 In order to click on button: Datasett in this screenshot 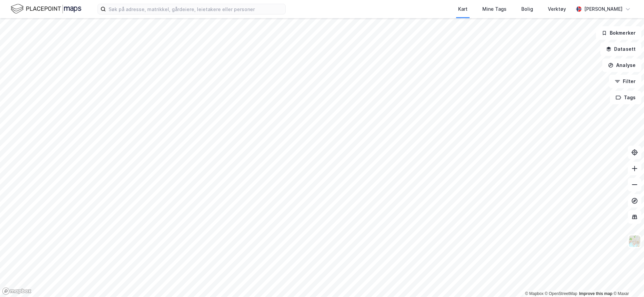, I will do `click(621, 49)`.